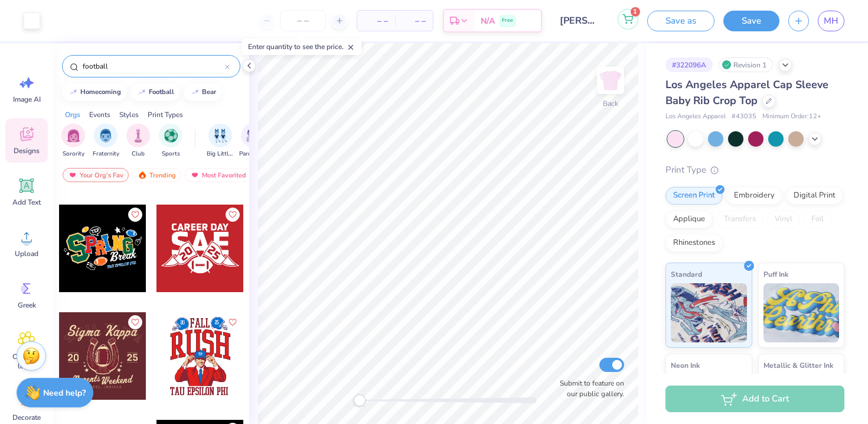  What do you see at coordinates (689, 219) in the screenshot?
I see `div: Applique` at bounding box center [689, 219].